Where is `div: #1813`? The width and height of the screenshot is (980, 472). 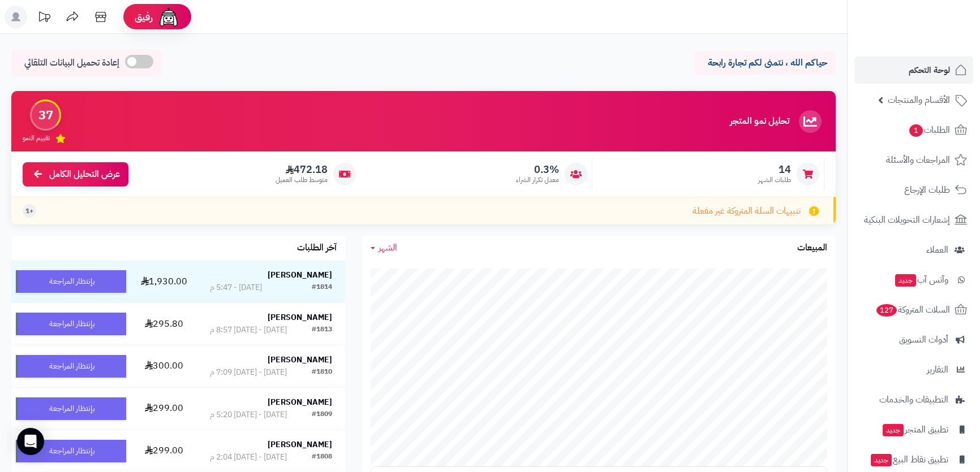 div: #1813 is located at coordinates (322, 330).